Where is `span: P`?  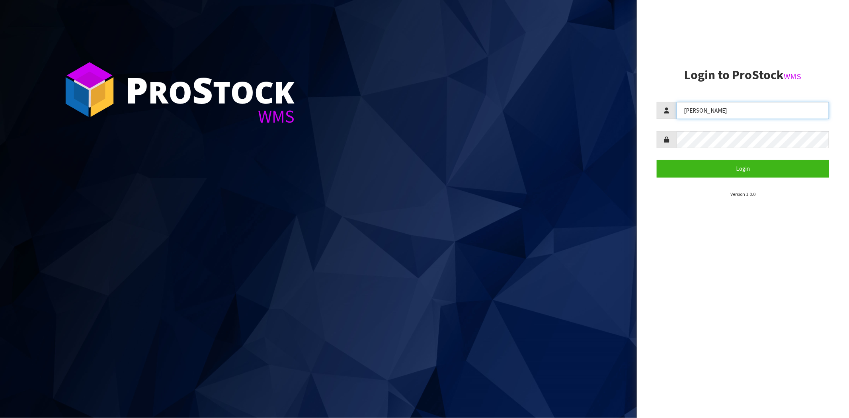 span: P is located at coordinates (136, 90).